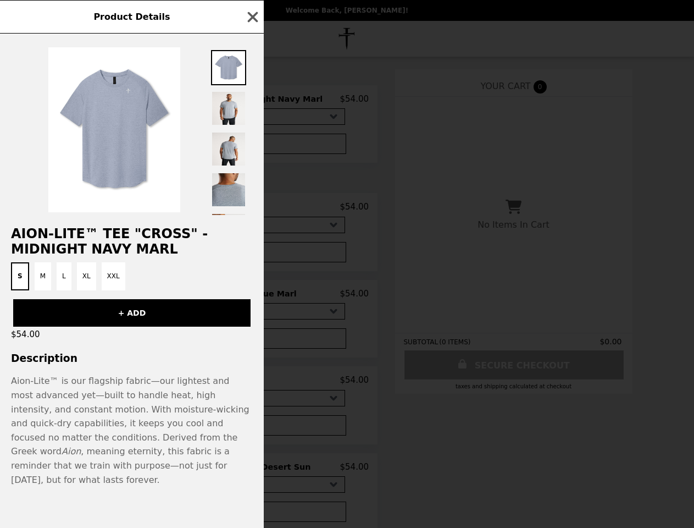 This screenshot has height=528, width=694. I want to click on em: Aion, so click(71, 451).